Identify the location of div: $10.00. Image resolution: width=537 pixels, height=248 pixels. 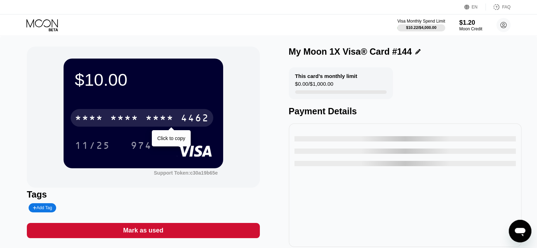
(143, 80).